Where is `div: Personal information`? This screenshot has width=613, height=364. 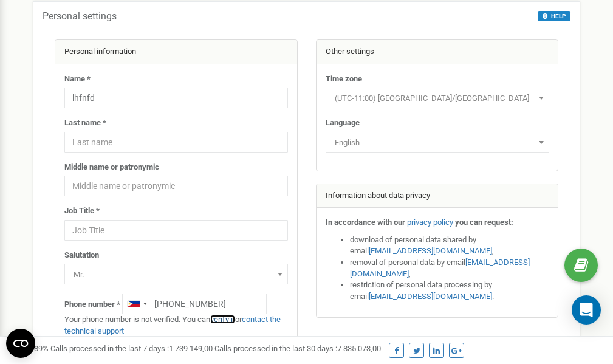 div: Personal information is located at coordinates (176, 52).